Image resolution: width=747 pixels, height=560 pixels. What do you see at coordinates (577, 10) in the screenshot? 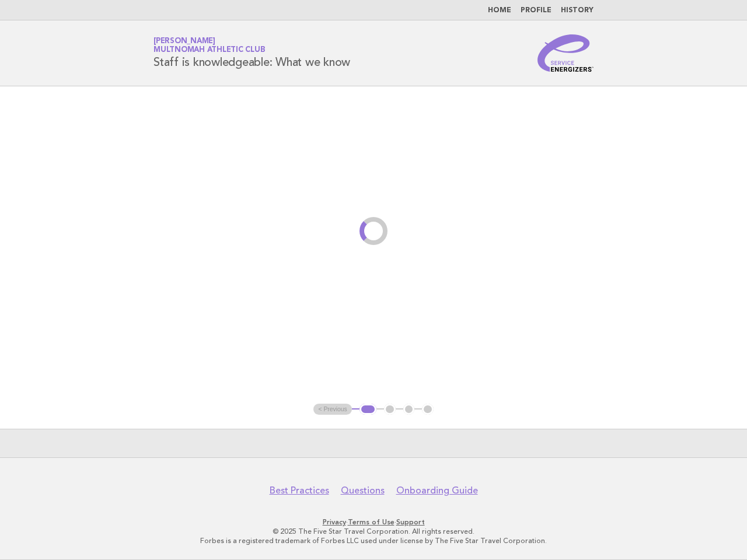
I see `a: History` at bounding box center [577, 10].